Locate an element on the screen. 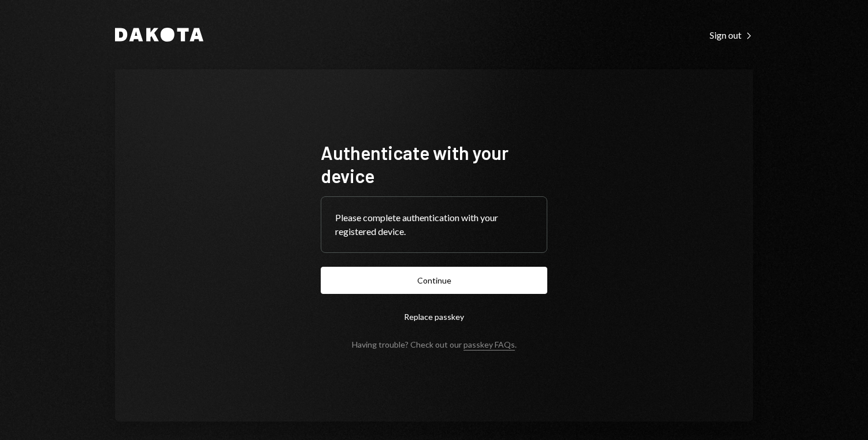 The image size is (868, 440). button: Continue is located at coordinates (434, 280).